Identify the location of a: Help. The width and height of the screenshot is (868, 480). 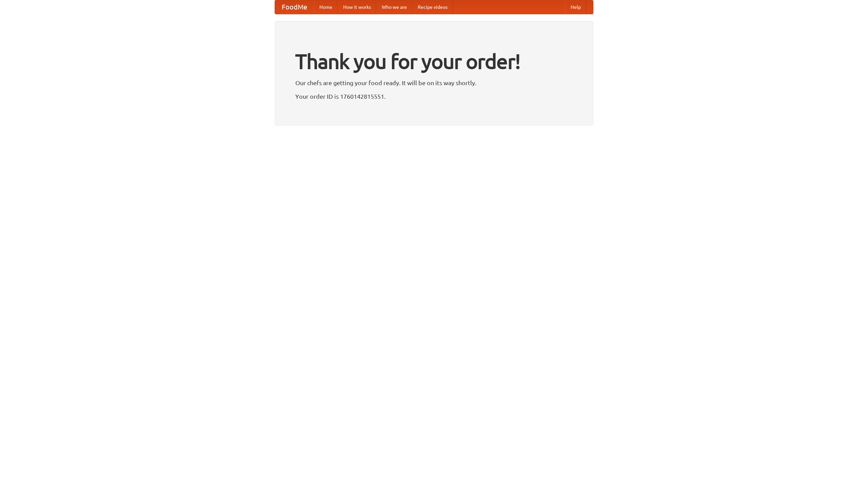
(575, 7).